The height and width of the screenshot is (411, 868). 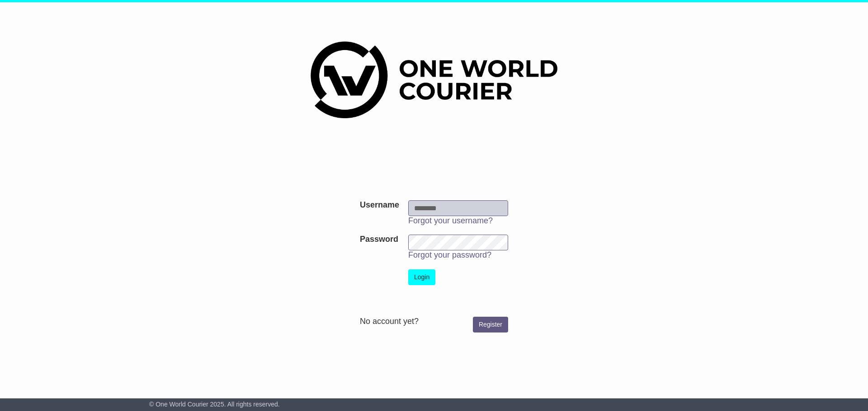 I want to click on label: Username, so click(x=380, y=205).